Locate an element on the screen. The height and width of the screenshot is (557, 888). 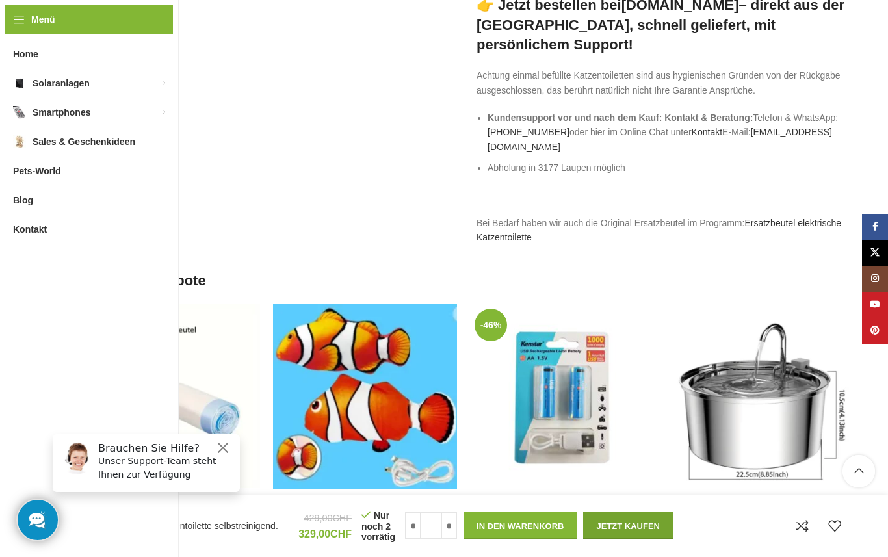
span: Smartphones is located at coordinates (61, 113).